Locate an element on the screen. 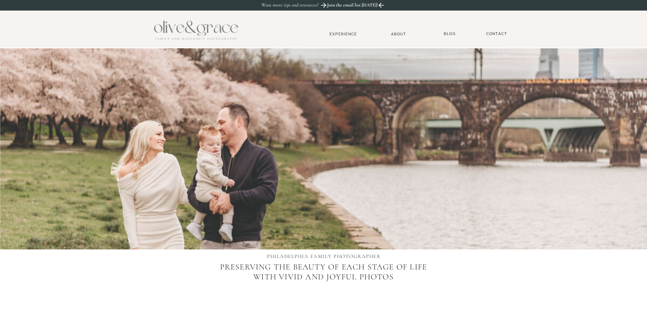 The image size is (647, 310). h1: PHILADELPHIA FAMILY PHOTOGRAPHER is located at coordinates (324, 257).